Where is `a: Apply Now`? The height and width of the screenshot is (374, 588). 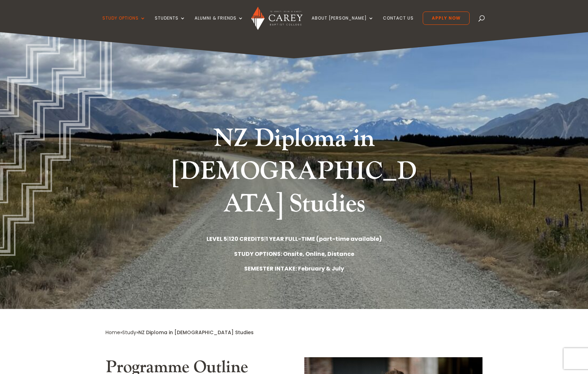
a: Apply Now is located at coordinates (446, 18).